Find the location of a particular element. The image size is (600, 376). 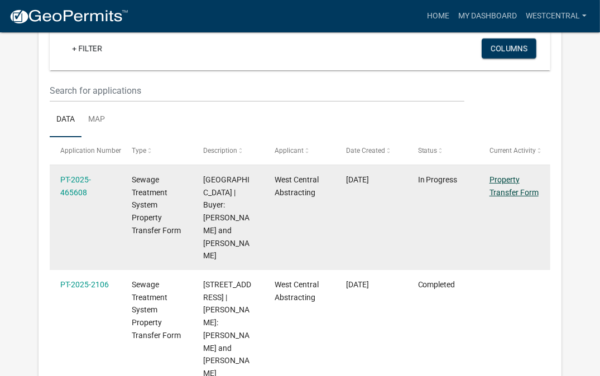

input: Search for applications is located at coordinates (257, 90).